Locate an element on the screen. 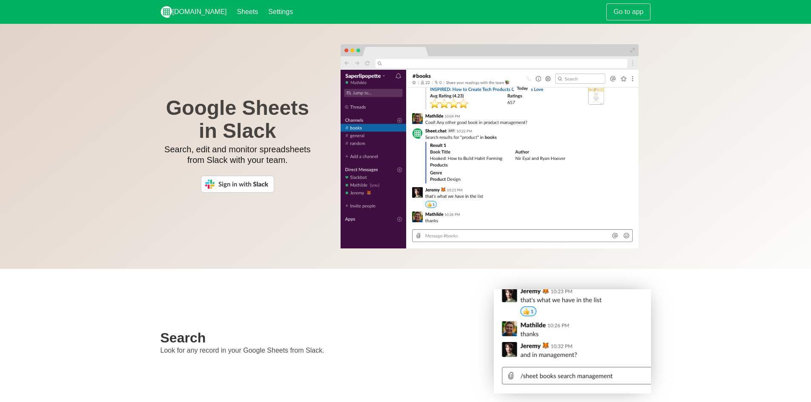 This screenshot has width=811, height=402. div: Look for any record in your Google Sheets from Slack. is located at coordinates (322, 343).